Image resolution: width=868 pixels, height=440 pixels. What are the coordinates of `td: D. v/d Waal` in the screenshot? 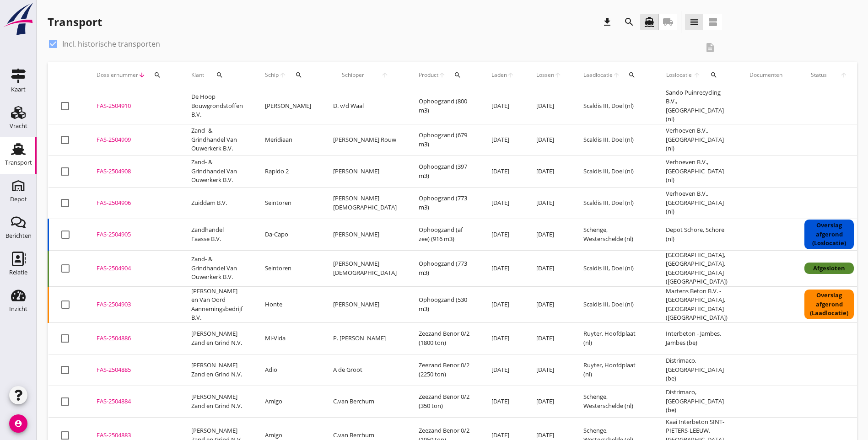 It's located at (364, 106).